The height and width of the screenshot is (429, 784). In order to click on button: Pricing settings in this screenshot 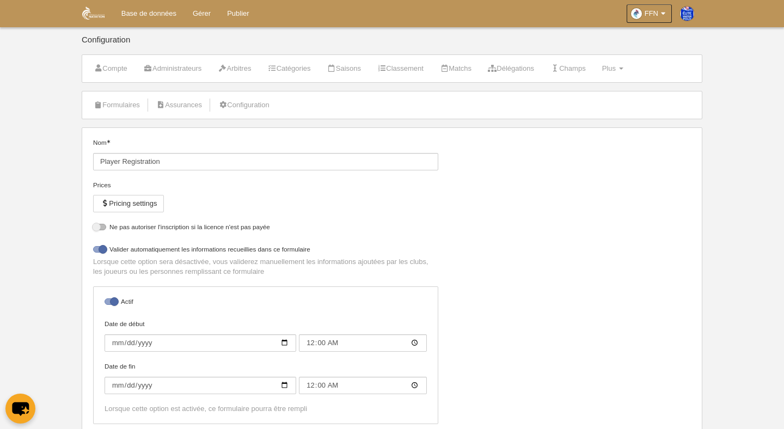, I will do `click(129, 204)`.